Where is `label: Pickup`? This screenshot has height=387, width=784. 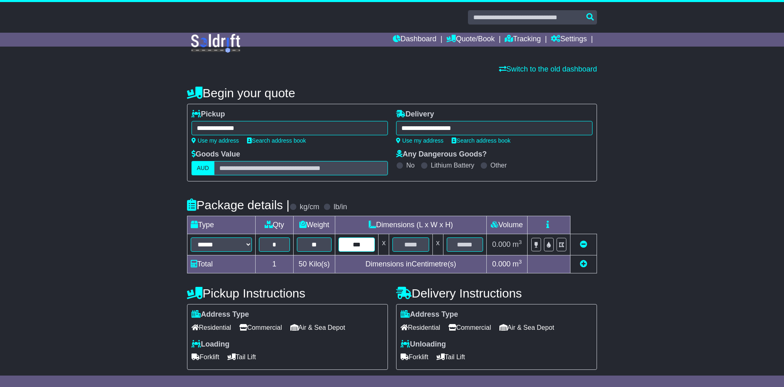
label: Pickup is located at coordinates (208, 114).